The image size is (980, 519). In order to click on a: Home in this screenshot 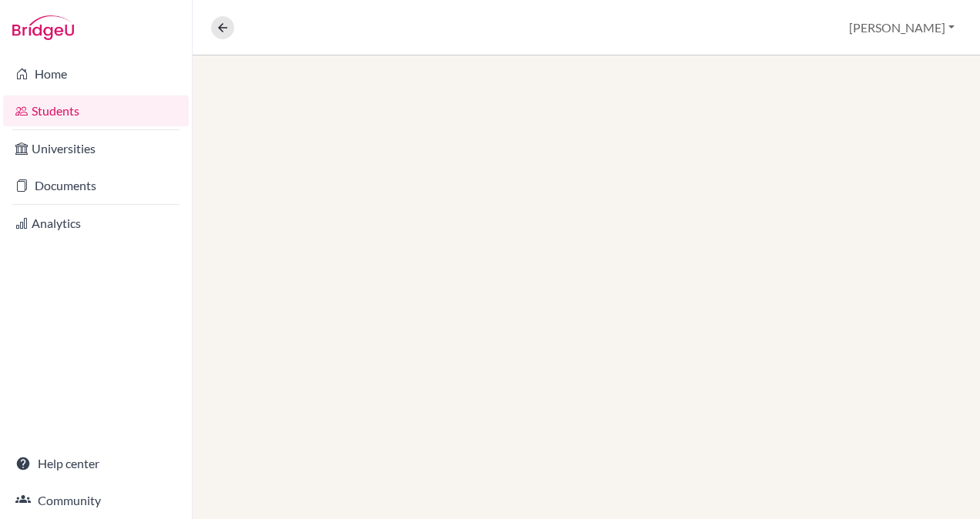, I will do `click(95, 74)`.